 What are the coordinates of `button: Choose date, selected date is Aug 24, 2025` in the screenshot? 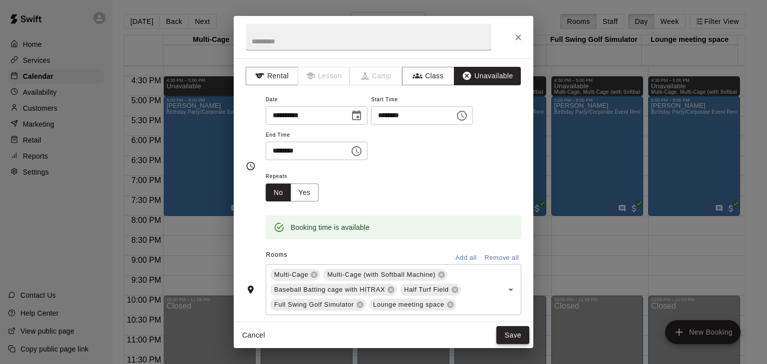 It's located at (356, 116).